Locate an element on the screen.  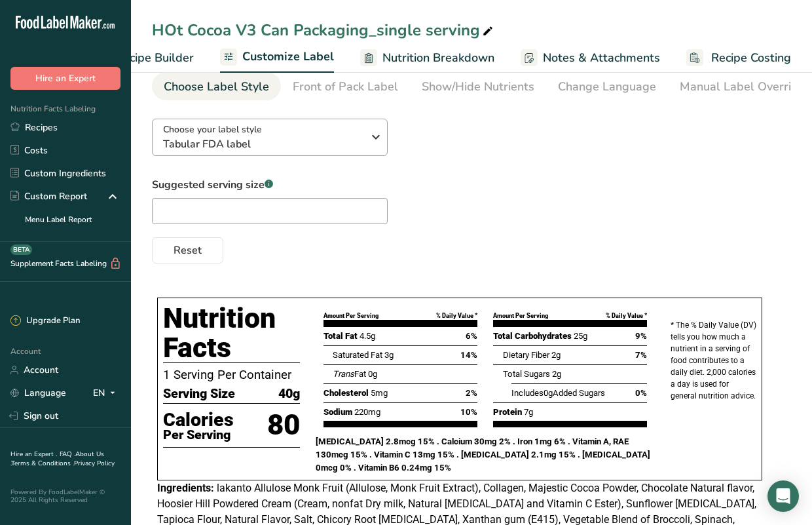
span: Choose your label style is located at coordinates (213, 129).